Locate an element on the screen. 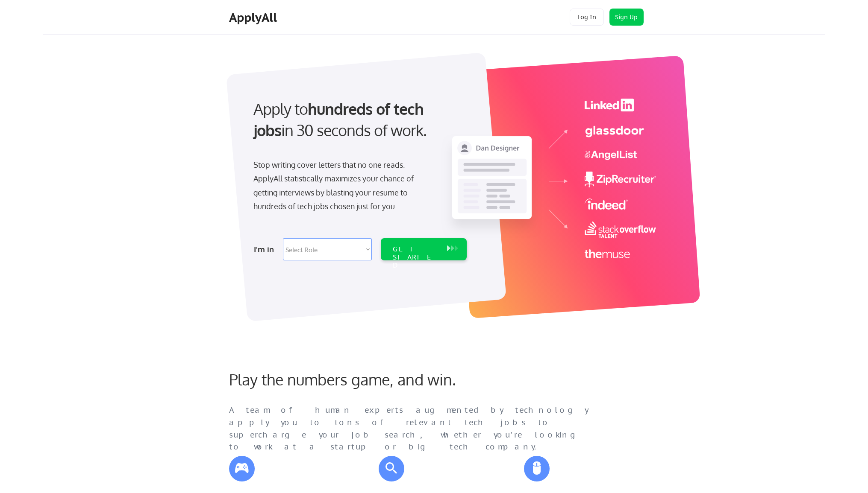 This screenshot has height=493, width=868. strong: hundreds of tech jobs is located at coordinates (340, 119).